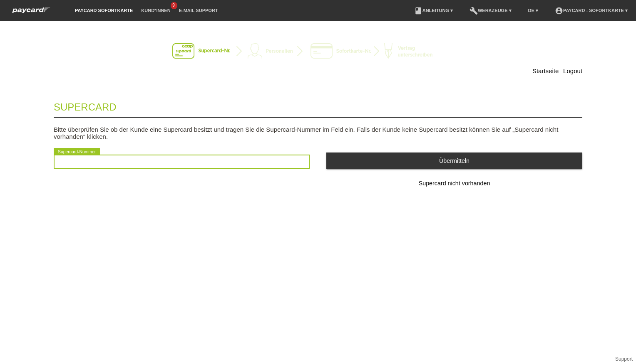 Image resolution: width=636 pixels, height=364 pixels. I want to click on a: Support, so click(624, 359).